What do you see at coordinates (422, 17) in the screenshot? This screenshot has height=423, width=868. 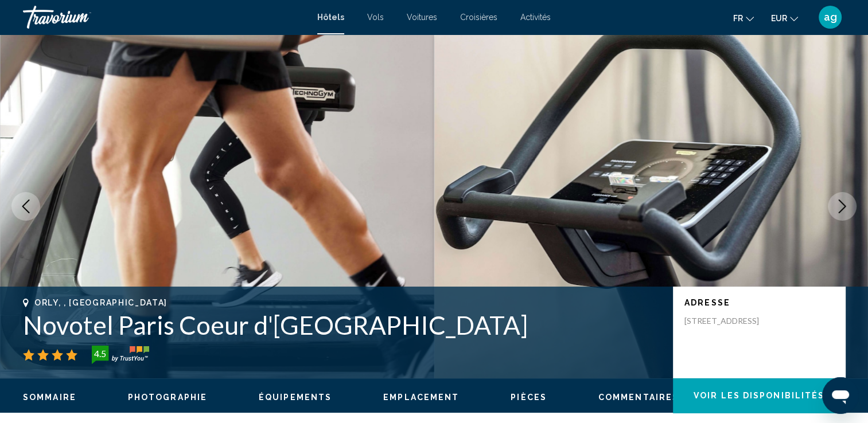 I see `a: Voitures` at bounding box center [422, 17].